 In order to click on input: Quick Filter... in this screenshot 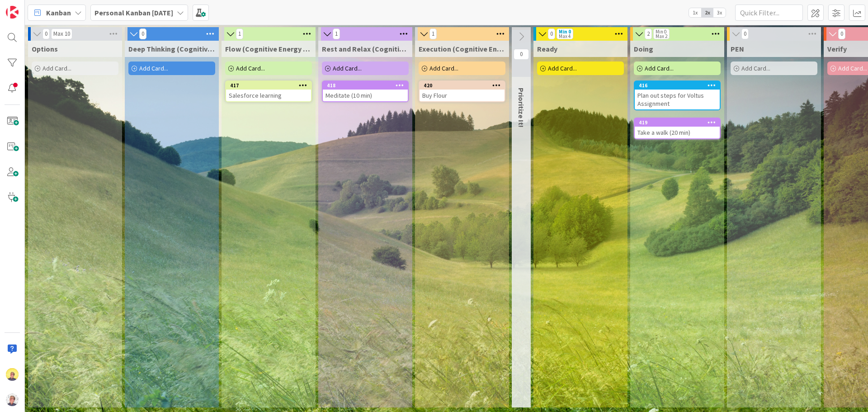, I will do `click(769, 13)`.